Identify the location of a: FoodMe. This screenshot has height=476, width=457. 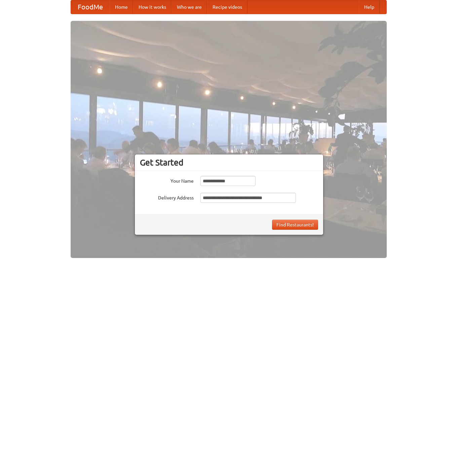
(90, 7).